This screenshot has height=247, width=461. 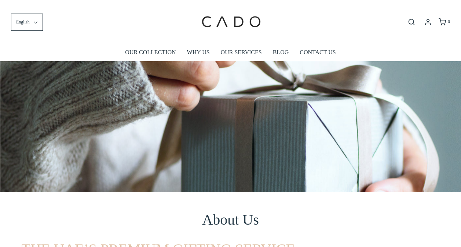 What do you see at coordinates (231, 22) in the screenshot?
I see `img: cadogifting` at bounding box center [231, 22].